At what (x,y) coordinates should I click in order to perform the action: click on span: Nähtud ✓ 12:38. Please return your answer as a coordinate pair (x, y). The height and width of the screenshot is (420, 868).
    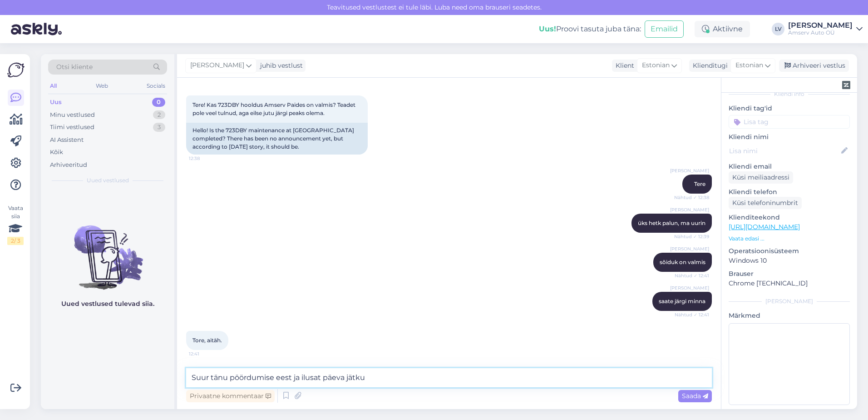
    Looking at the image, I should click on (691, 197).